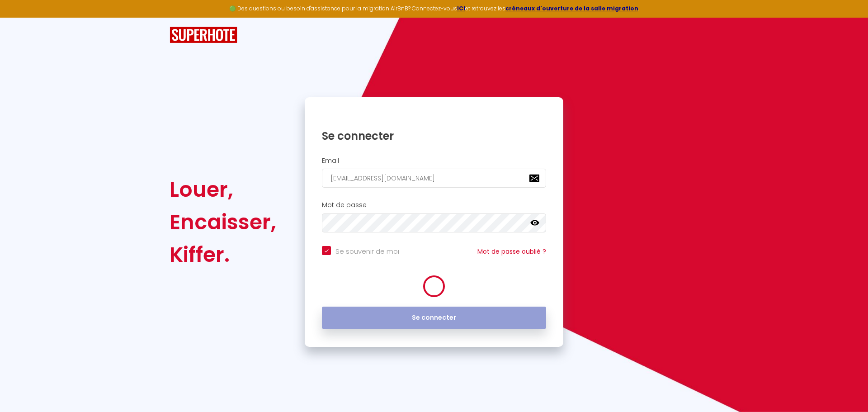  I want to click on h1: Se connecter, so click(434, 135).